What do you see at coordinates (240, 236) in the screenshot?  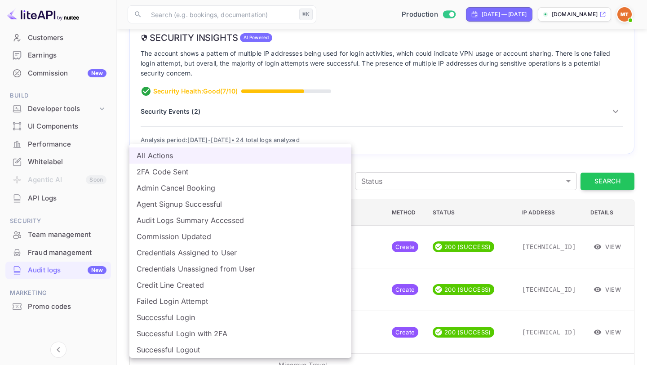 I see `li: Commission Updated` at bounding box center [240, 236].